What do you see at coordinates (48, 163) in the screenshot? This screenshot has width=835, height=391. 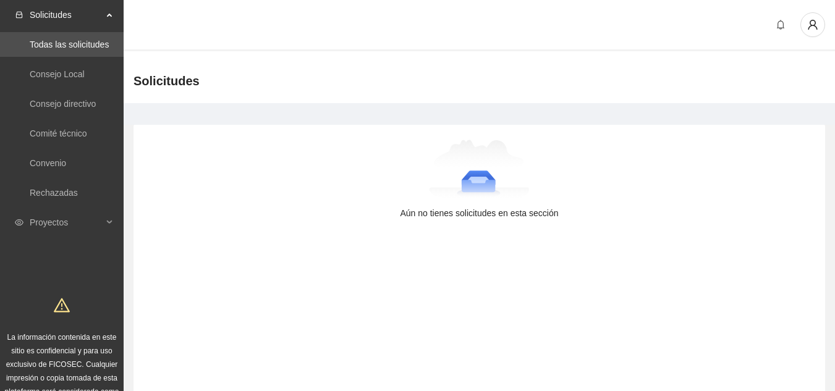 I see `a: Convenio` at bounding box center [48, 163].